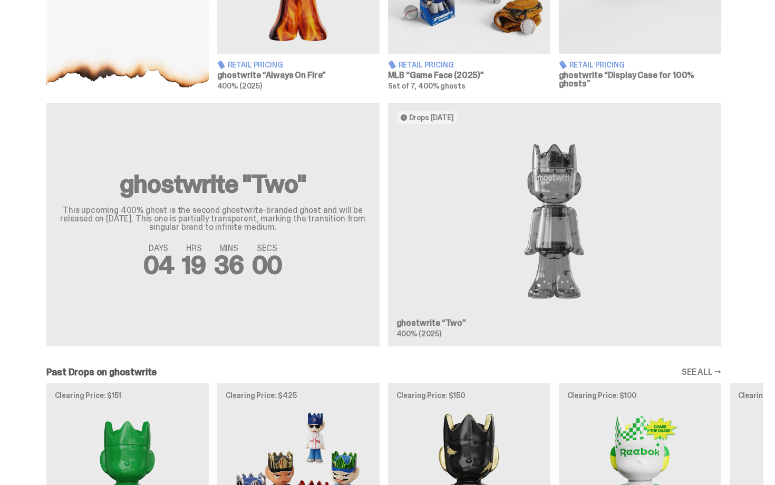 The height and width of the screenshot is (485, 775). What do you see at coordinates (102, 372) in the screenshot?
I see `h2: Past Drops on ghostwrite` at bounding box center [102, 372].